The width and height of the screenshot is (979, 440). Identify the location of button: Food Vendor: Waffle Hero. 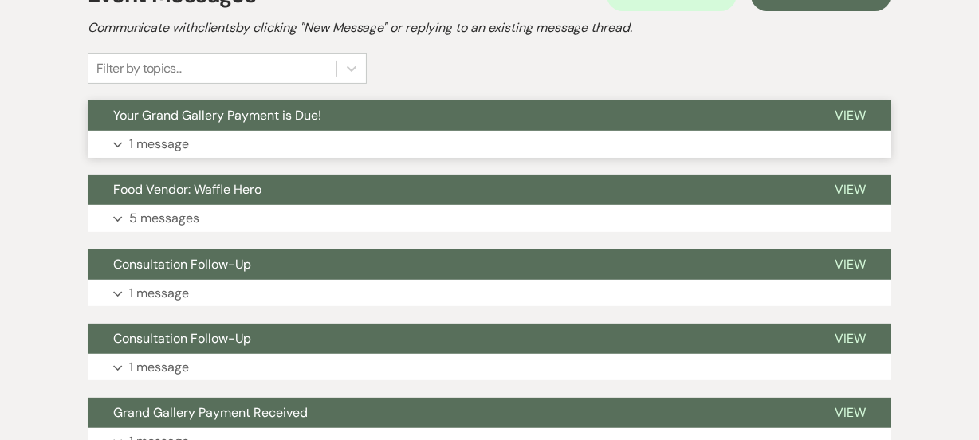
(448, 190).